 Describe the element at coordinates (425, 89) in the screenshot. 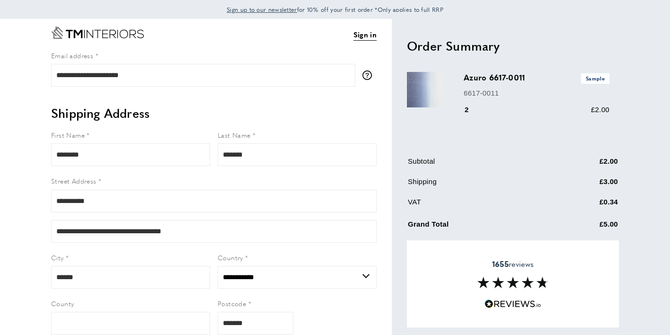

I see `img: Azuro 6617-0011` at that location.